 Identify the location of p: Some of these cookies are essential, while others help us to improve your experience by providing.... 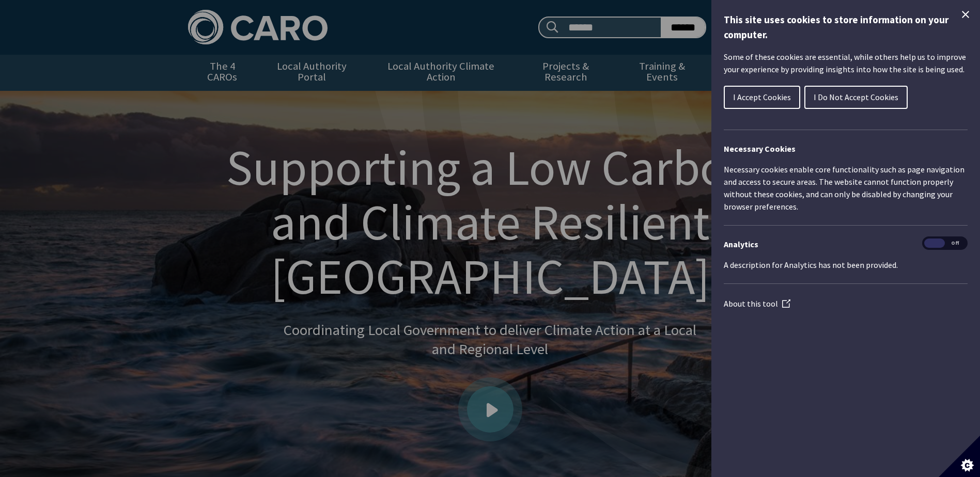
(846, 63).